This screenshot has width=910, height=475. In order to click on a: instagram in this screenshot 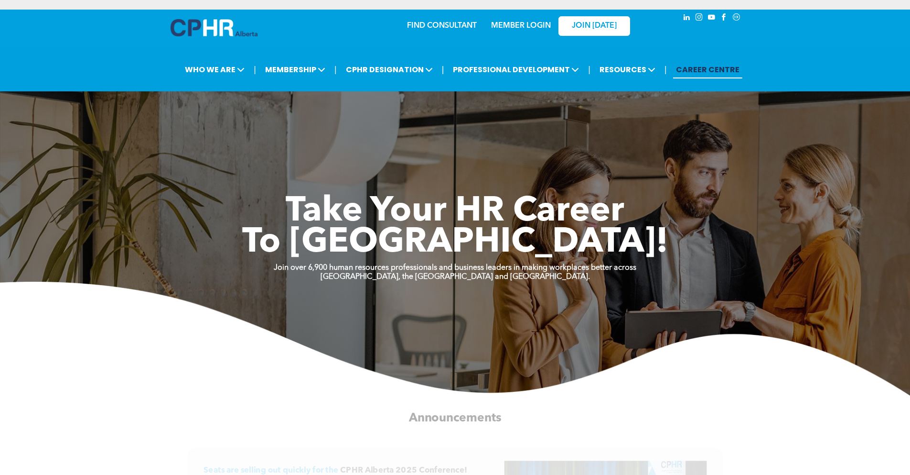, I will do `click(700, 18)`.